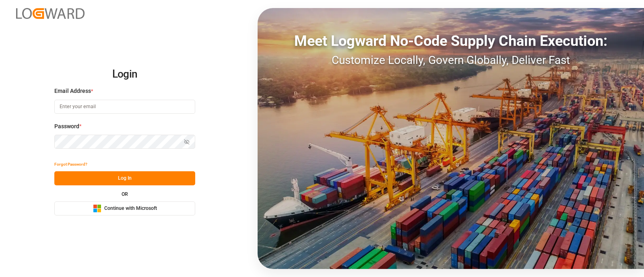 This screenshot has width=644, height=277. Describe the element at coordinates (451, 41) in the screenshot. I see `div: Meet Logward No-Code Supply Chain Execution:` at that location.